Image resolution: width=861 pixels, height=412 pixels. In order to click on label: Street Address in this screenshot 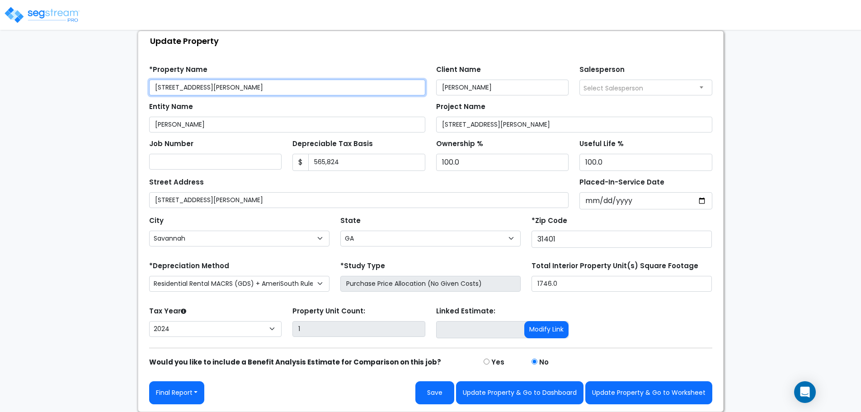, I will do `click(176, 182)`.